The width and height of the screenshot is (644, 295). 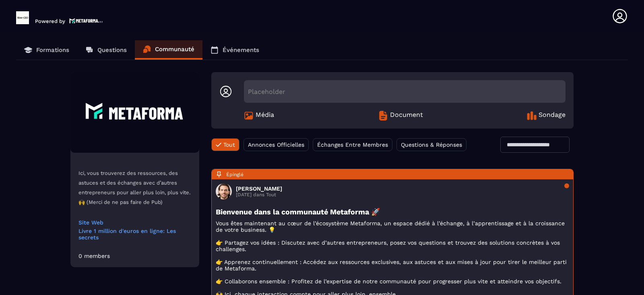 What do you see at coordinates (135, 222) in the screenshot?
I see `a: Site Web` at bounding box center [135, 222].